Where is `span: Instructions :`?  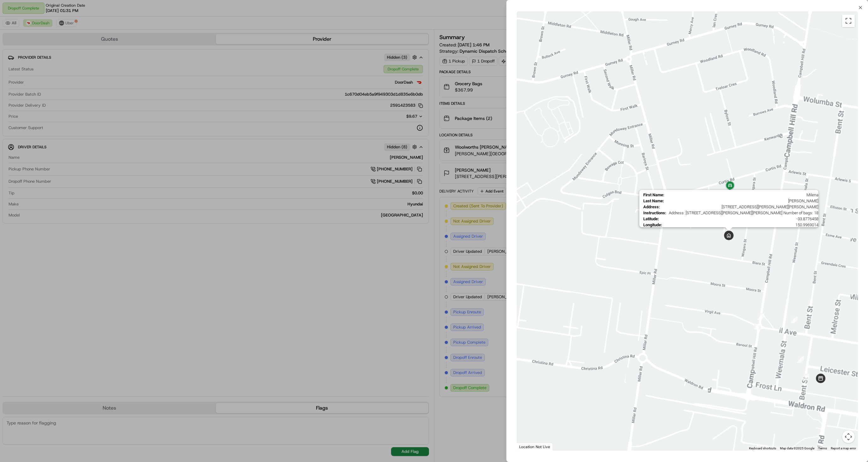
span: Instructions : is located at coordinates (654, 212).